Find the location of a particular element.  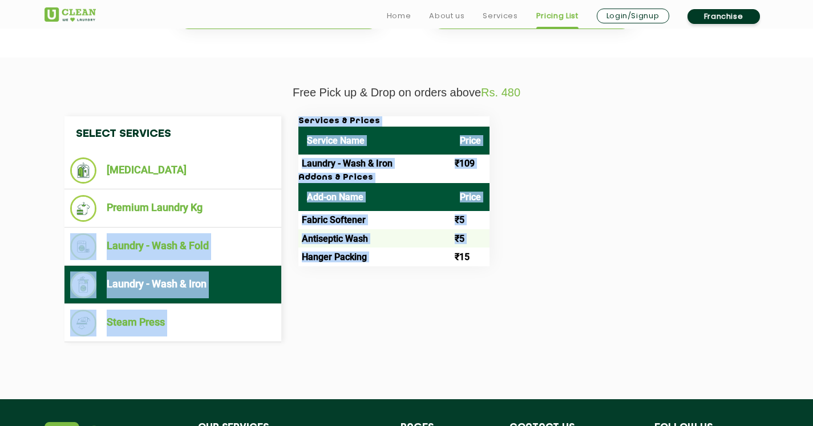

img: Dry Cleaning is located at coordinates (83, 171).